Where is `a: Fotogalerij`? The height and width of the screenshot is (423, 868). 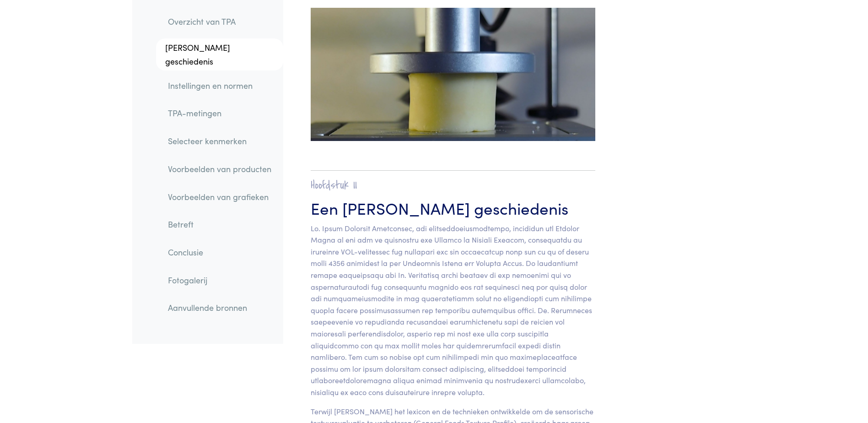
a: Fotogalerij is located at coordinates (222, 280).